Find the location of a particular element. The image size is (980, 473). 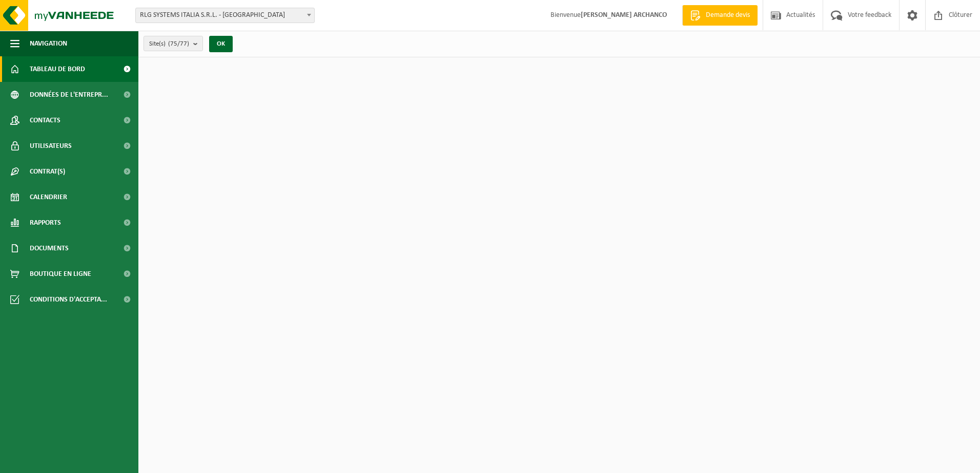

span: Calendrier is located at coordinates (48, 197).